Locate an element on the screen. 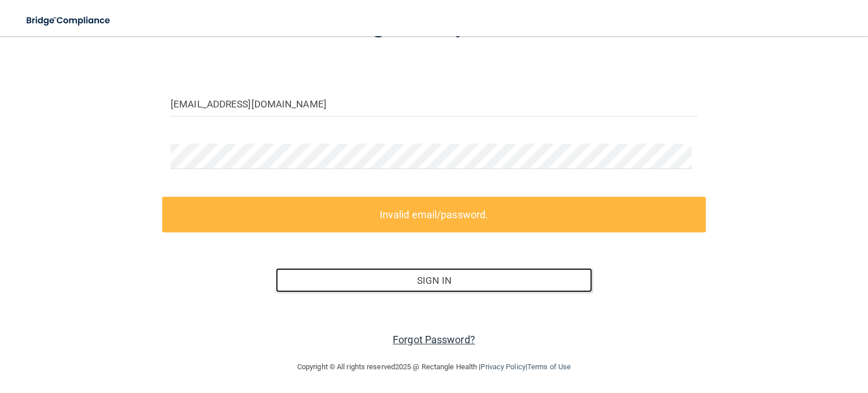  button: Sign In is located at coordinates (433, 281).